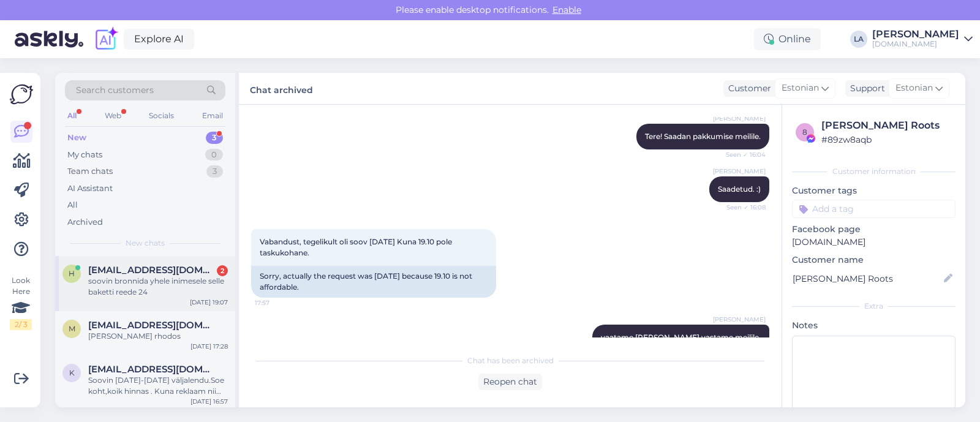 The image size is (980, 422). Describe the element at coordinates (72, 328) in the screenshot. I see `span: m` at that location.